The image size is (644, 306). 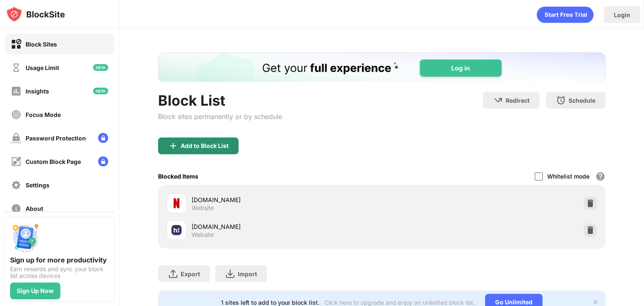 I want to click on div: Import, so click(x=247, y=274).